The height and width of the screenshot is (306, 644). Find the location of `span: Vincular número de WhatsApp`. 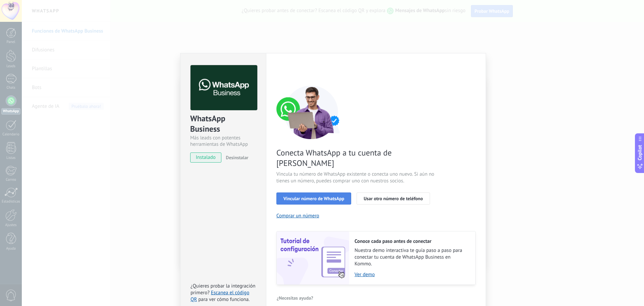

span: Vincular número de WhatsApp is located at coordinates (313, 198).